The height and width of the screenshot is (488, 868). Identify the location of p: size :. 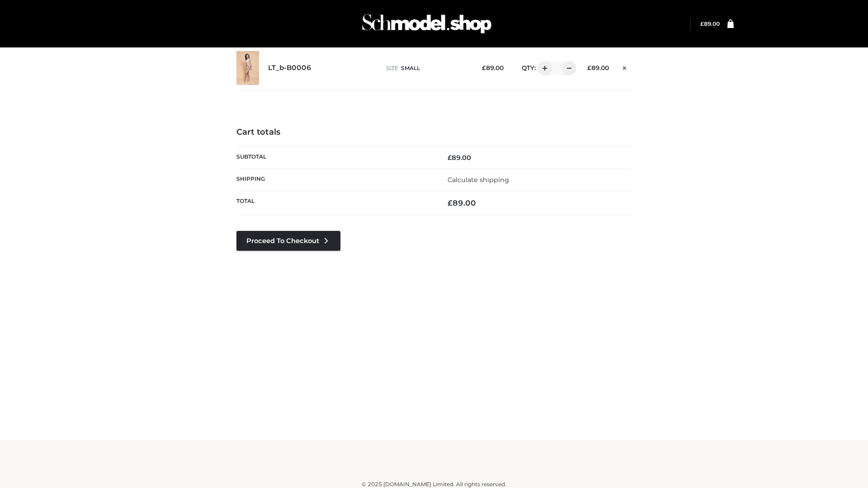
(427, 68).